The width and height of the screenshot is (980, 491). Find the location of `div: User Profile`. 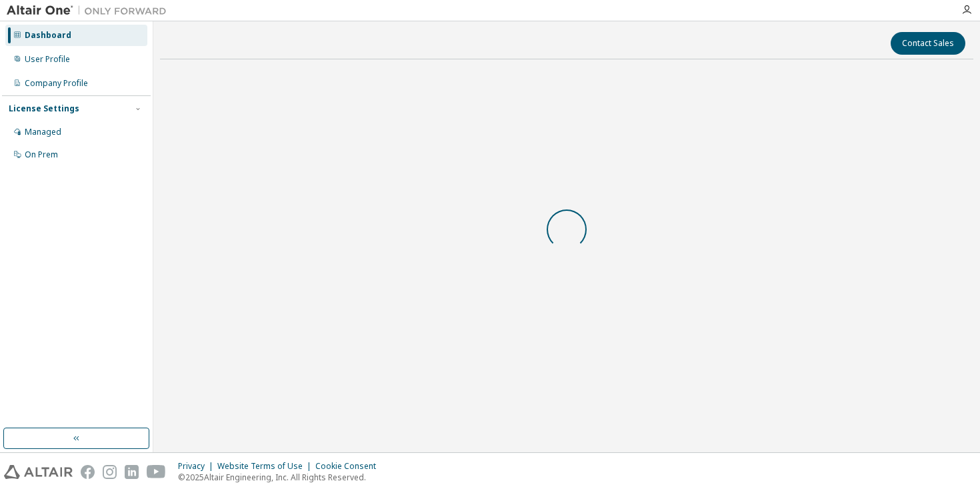

div: User Profile is located at coordinates (48, 59).